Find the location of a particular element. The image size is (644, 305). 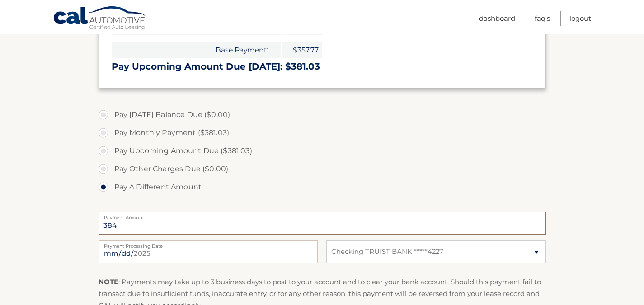

input: Payment Amount is located at coordinates (322, 223).